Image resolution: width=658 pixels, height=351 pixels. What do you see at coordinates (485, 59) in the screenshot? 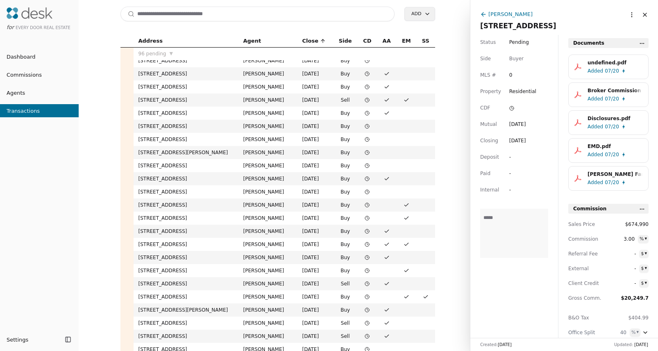
I see `span: Side` at bounding box center [485, 59].